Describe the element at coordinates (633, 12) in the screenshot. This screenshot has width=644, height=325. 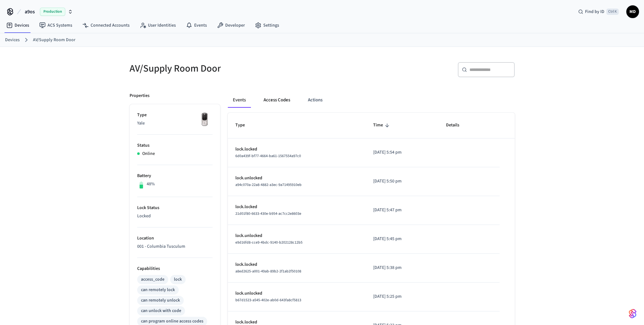
I see `button: MD` at that location.